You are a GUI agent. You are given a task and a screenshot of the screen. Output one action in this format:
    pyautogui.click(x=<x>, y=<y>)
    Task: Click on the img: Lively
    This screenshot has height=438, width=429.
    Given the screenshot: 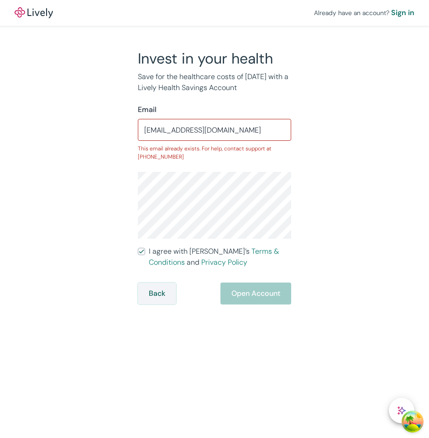 What is the action you would take?
    pyautogui.click(x=34, y=13)
    